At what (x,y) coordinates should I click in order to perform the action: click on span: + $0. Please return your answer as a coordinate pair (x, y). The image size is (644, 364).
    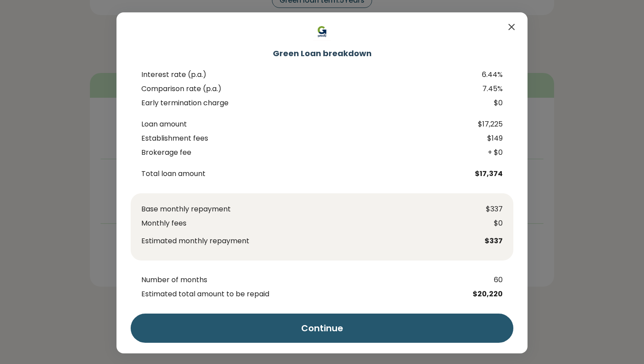
    Looking at the image, I should click on (491, 153).